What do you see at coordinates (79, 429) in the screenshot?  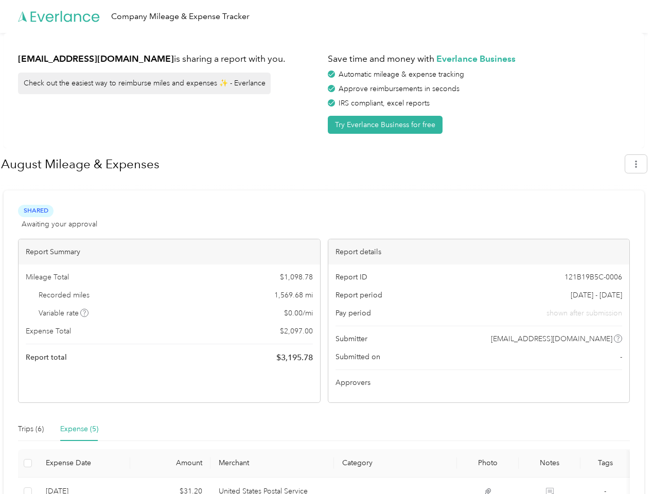 I see `div: Expense (5)` at bounding box center [79, 429].